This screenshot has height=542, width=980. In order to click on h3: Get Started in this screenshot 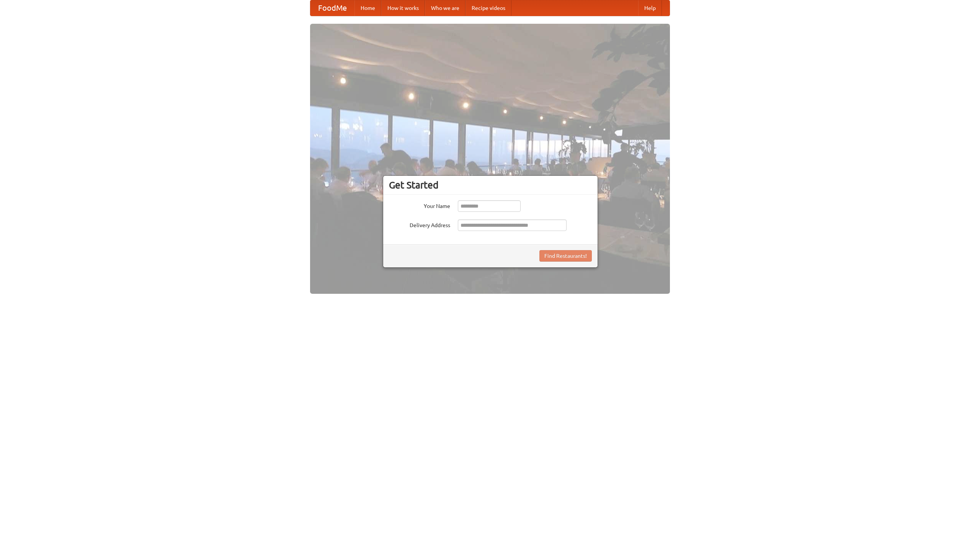, I will do `click(491, 185)`.